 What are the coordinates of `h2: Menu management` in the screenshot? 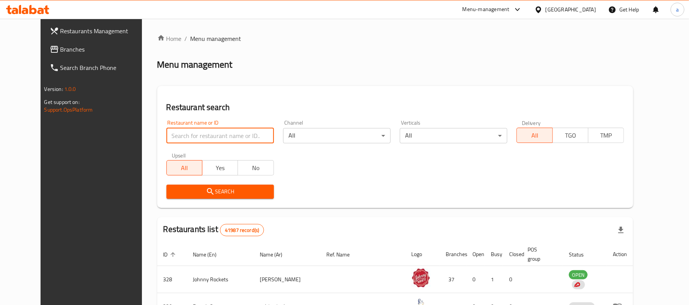 It's located at (195, 65).